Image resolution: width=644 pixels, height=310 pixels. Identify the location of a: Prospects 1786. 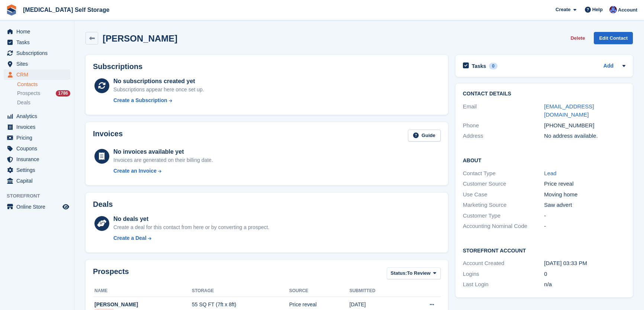
(43, 93).